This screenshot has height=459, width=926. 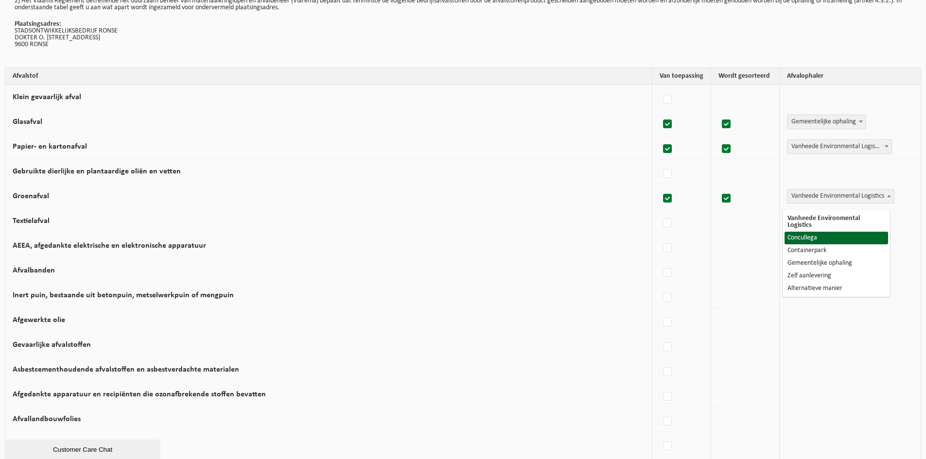 What do you see at coordinates (109, 246) in the screenshot?
I see `label: AEEA, afgedankte elektrische en elektronische apparatuur` at bounding box center [109, 246].